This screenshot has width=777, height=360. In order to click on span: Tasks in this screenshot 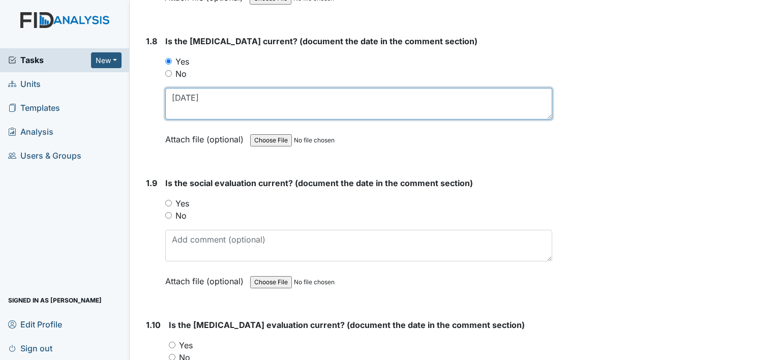, I will do `click(49, 60)`.